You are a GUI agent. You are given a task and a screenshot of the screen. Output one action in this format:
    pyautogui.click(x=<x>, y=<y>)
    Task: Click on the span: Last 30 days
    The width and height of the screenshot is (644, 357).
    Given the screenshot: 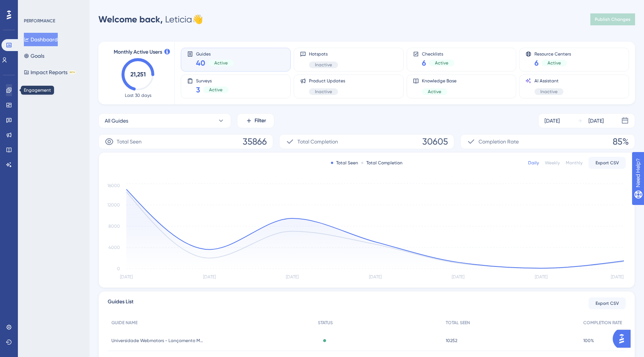 What is the action you would take?
    pyautogui.click(x=138, y=95)
    